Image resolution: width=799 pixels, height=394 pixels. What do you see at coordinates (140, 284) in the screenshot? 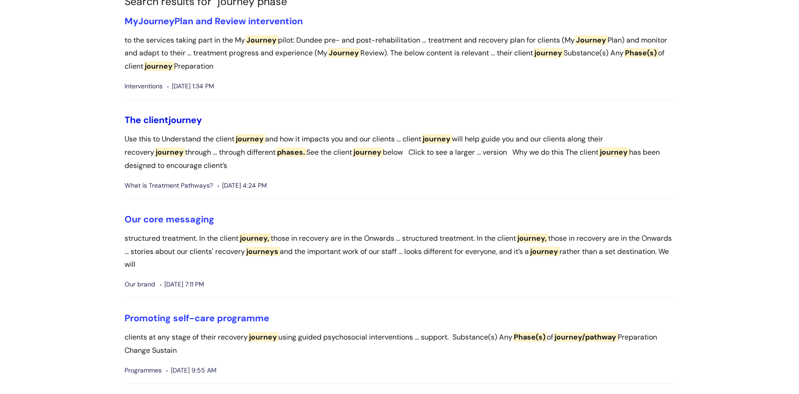
I see `span: Our brand` at bounding box center [140, 284].